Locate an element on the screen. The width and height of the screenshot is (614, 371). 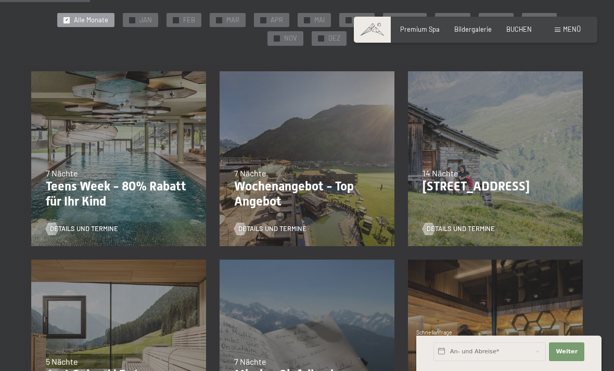
a: BUCHEN is located at coordinates (519, 29).